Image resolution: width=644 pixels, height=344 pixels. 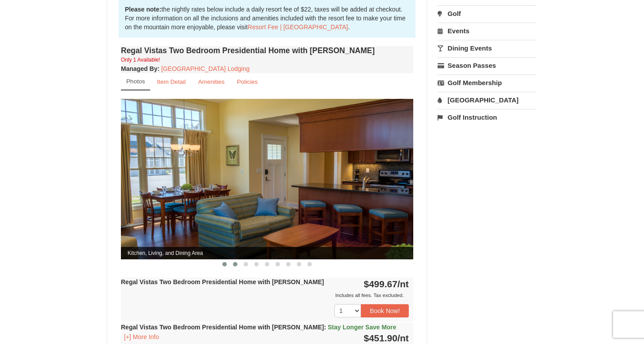 What do you see at coordinates (143, 10) in the screenshot?
I see `strong: Please note:` at bounding box center [143, 10].